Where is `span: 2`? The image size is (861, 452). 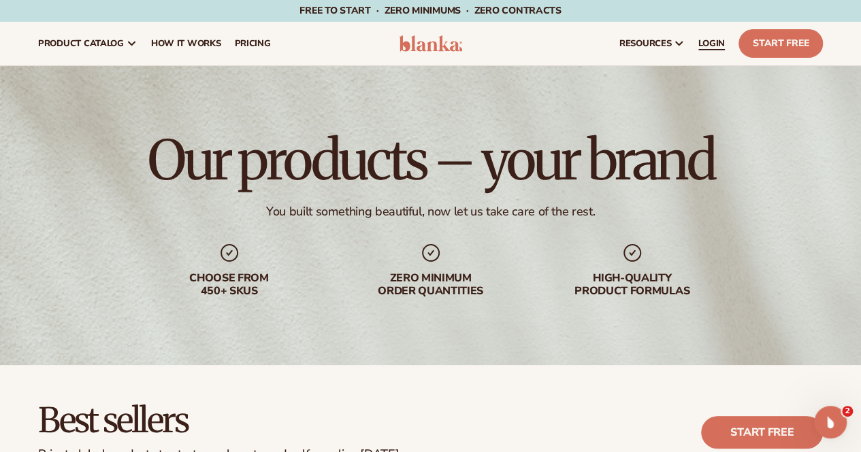
span: 2 is located at coordinates (847, 412).